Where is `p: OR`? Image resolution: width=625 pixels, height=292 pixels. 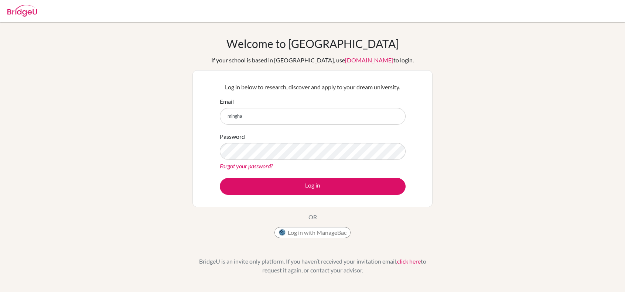 p: OR is located at coordinates (313, 217).